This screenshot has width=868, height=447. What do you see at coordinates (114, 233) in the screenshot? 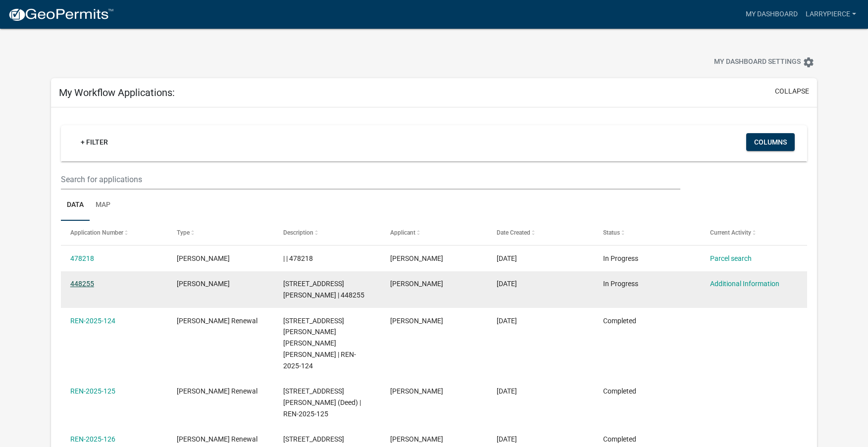
I see `datatable-header-cell: Application Number` at bounding box center [114, 233].